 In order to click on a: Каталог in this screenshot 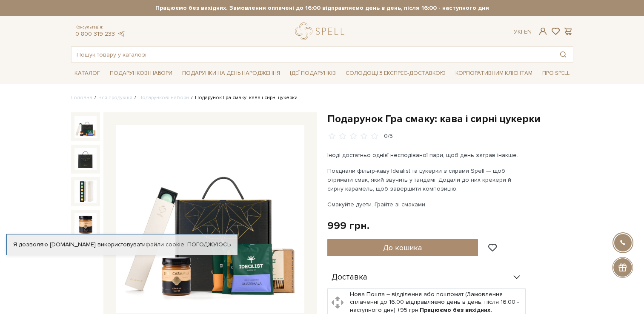, I will do `click(87, 73)`.